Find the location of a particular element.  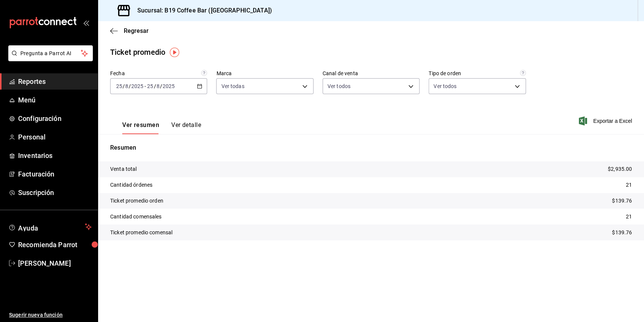

button: open_drawer_menu is located at coordinates (86, 23).